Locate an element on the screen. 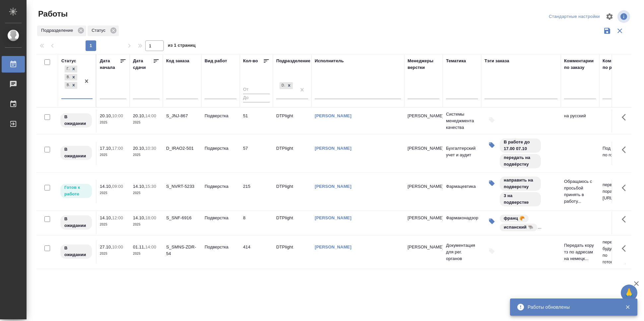 The image size is (644, 321). div: split button is located at coordinates (574, 16).